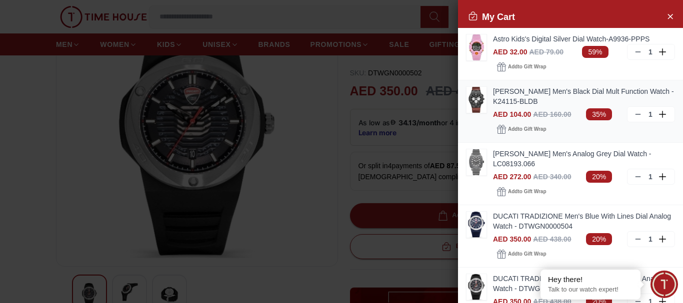  What do you see at coordinates (552, 239) in the screenshot?
I see `span: AED 438.00` at bounding box center [552, 239].